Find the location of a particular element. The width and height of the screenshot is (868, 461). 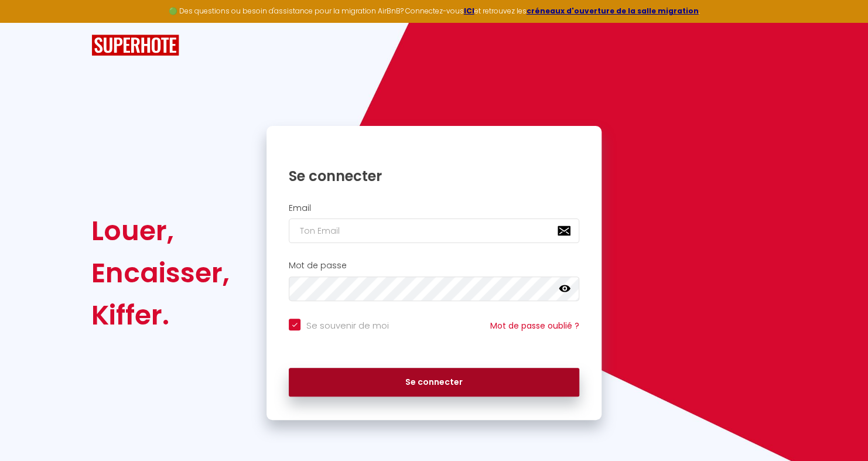

img: SuperHote logo is located at coordinates (136, 45).